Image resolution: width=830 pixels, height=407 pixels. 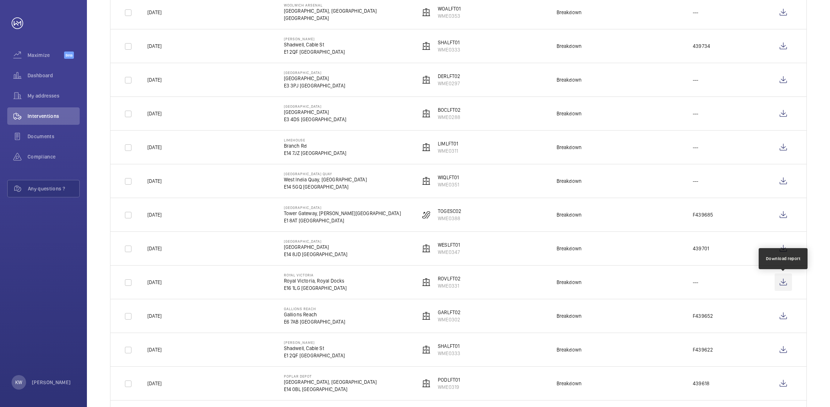 What do you see at coordinates (54, 75) in the screenshot?
I see `span: Dashboard` at bounding box center [54, 75].